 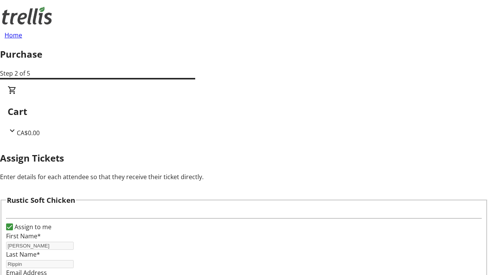 What do you see at coordinates (32, 227) in the screenshot?
I see `label: Assign to me` at bounding box center [32, 227].